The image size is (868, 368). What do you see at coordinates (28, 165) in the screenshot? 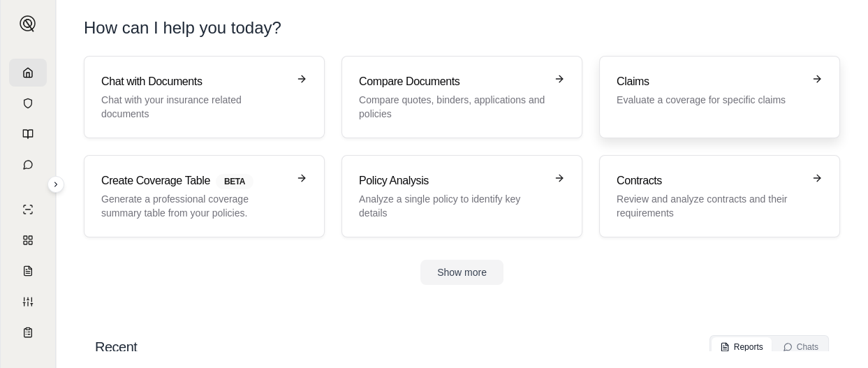
I see `a: Chat` at bounding box center [28, 165].